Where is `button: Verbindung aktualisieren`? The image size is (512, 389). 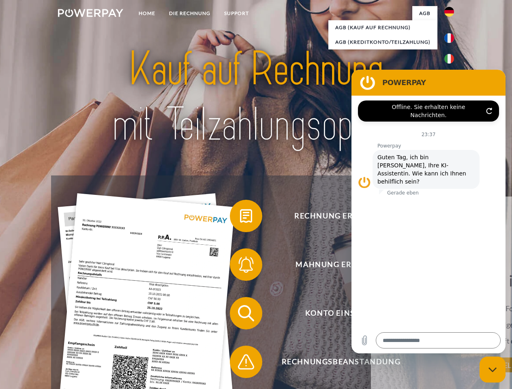
button: Verbindung aktualisieren is located at coordinates (138, 41).